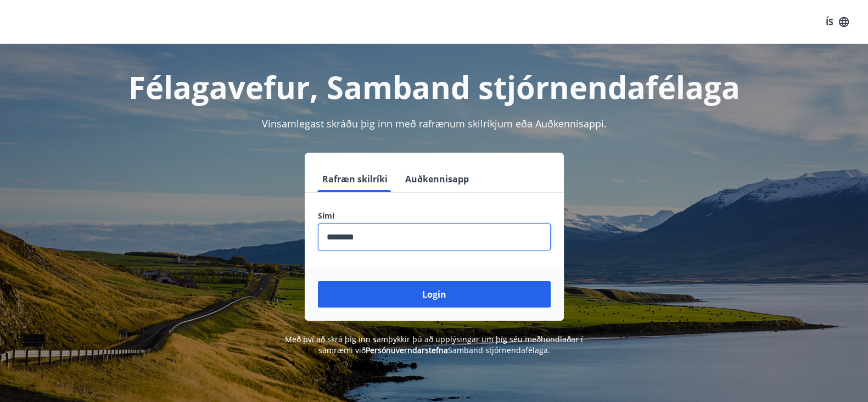 This screenshot has width=868, height=402. I want to click on span: Vinsamlegast skráðu þig inn með rafrænum skilríkjum eða Auðkennisappi., so click(434, 124).